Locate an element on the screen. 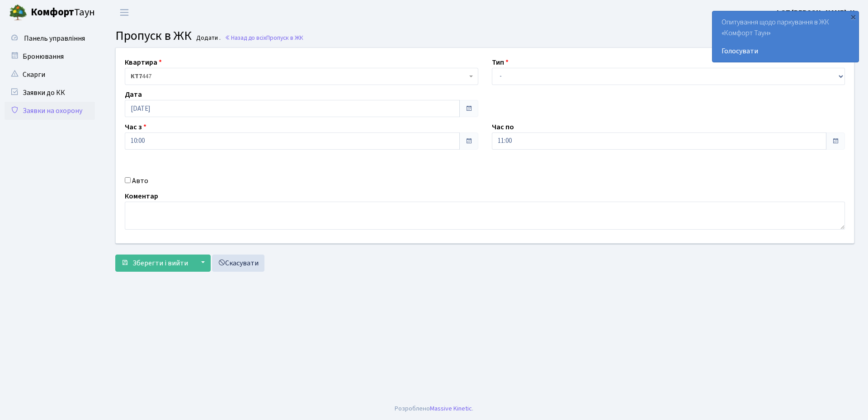 Image resolution: width=868 pixels, height=420 pixels. span: Таун is located at coordinates (63, 13).